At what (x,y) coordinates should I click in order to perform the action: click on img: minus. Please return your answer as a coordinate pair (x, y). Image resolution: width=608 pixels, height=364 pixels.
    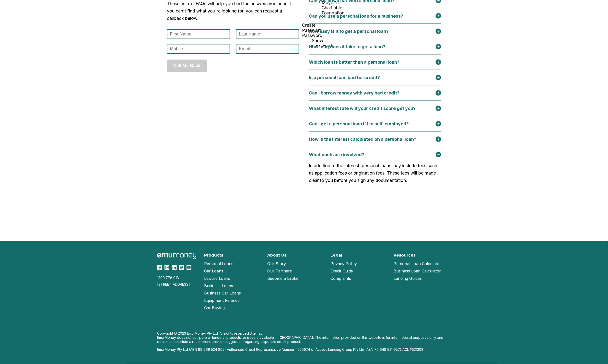
    Looking at the image, I should click on (439, 155).